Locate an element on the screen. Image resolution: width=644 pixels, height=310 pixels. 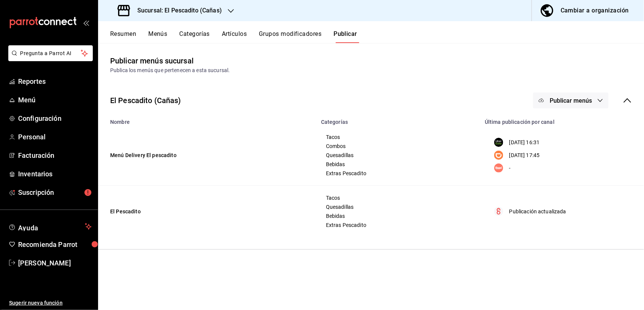
p: Publicación actualizada is located at coordinates (537, 211).